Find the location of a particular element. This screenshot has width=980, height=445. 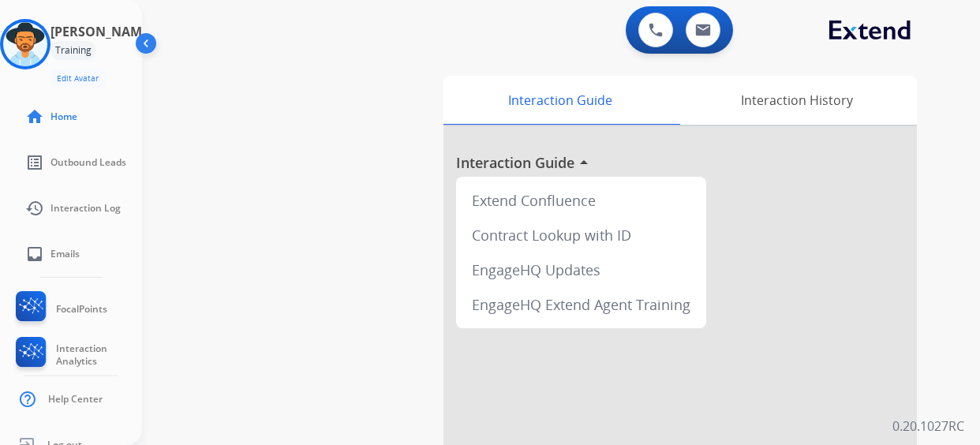

span: FocalPoints is located at coordinates (81, 309).